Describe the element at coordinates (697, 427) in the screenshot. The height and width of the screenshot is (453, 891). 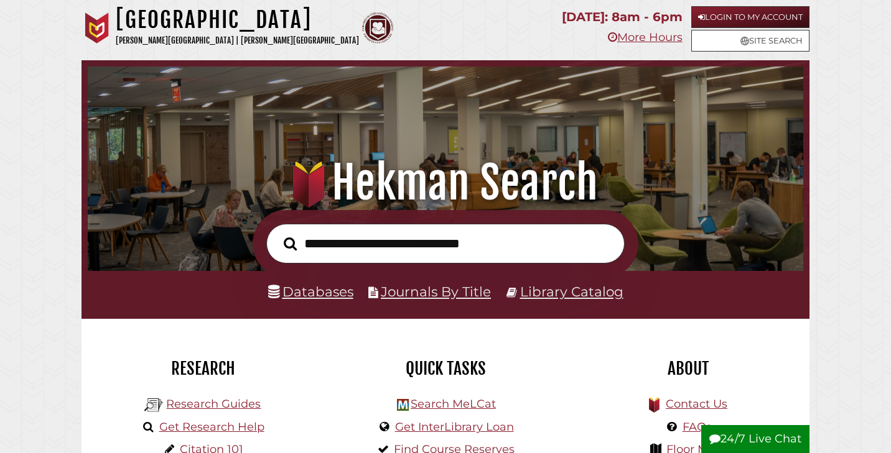
I see `a: FAQs` at that location.